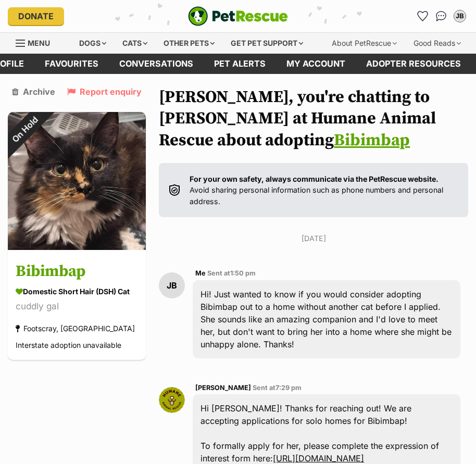 The image size is (476, 464). What do you see at coordinates (372, 141) in the screenshot?
I see `a: Bibimbap` at bounding box center [372, 141].